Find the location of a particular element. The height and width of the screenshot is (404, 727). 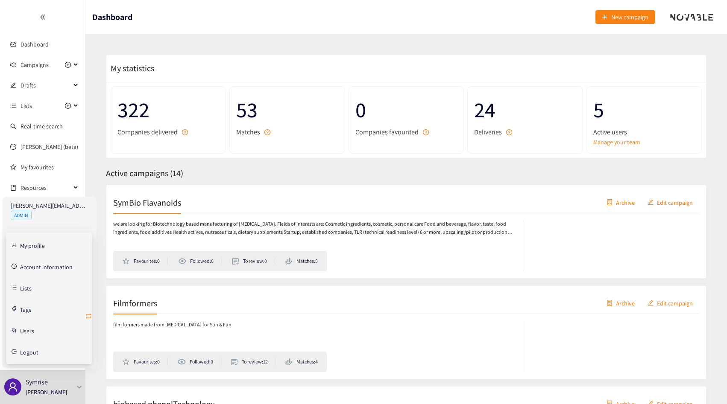

span: 0 is located at coordinates (406, 110).